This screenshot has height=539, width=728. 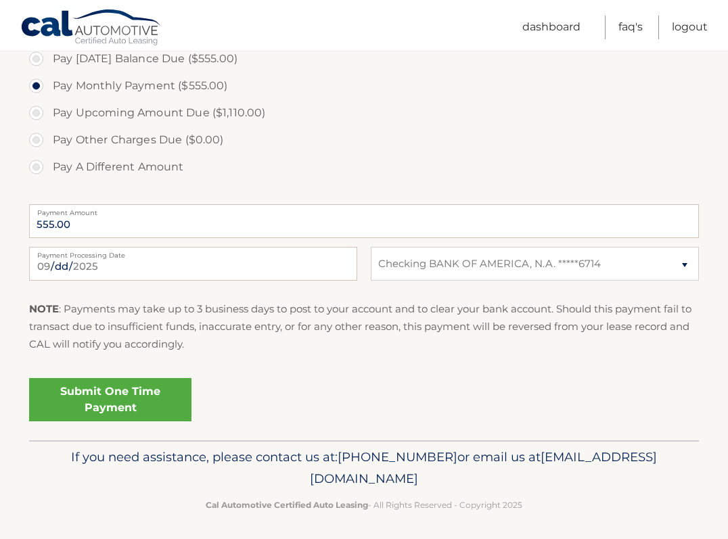 What do you see at coordinates (364, 221) in the screenshot?
I see `input: Payment Amount` at bounding box center [364, 221].